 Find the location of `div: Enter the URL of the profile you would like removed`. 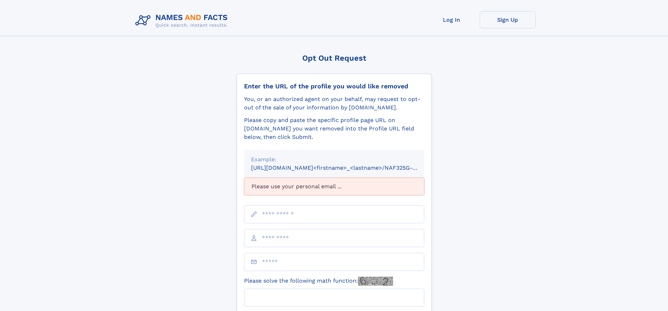

div: Enter the URL of the profile you would like removed is located at coordinates (334, 86).